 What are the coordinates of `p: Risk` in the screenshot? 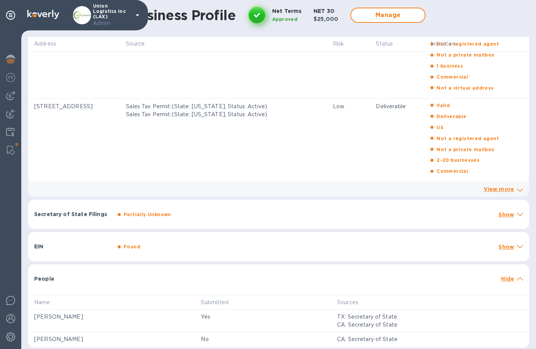 It's located at (339, 44).